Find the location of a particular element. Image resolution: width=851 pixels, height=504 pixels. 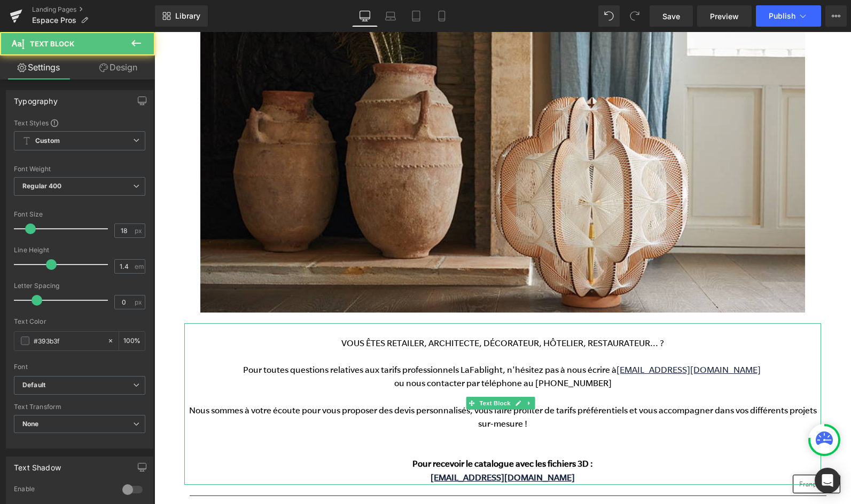

i: Default is located at coordinates (34, 386).